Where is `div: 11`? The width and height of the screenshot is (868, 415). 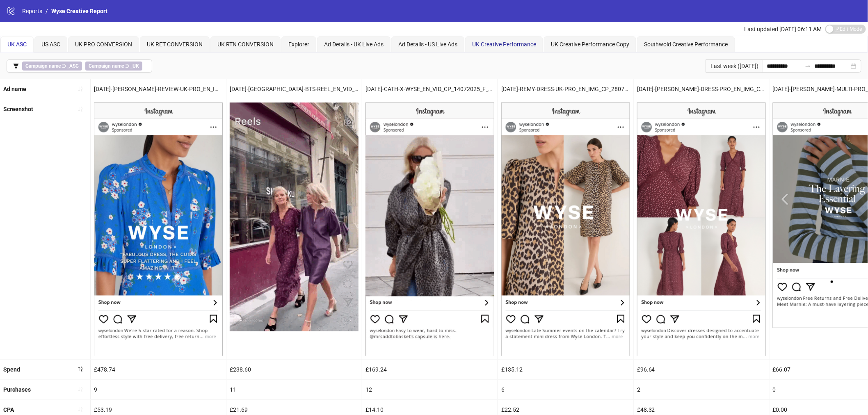
div: 11 is located at coordinates (294, 389).